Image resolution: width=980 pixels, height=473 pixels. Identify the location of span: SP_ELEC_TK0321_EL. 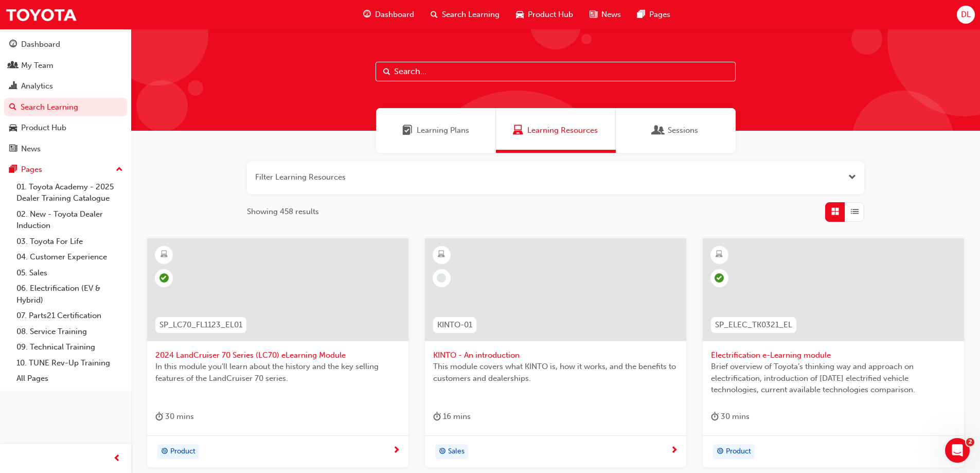
(753, 325).